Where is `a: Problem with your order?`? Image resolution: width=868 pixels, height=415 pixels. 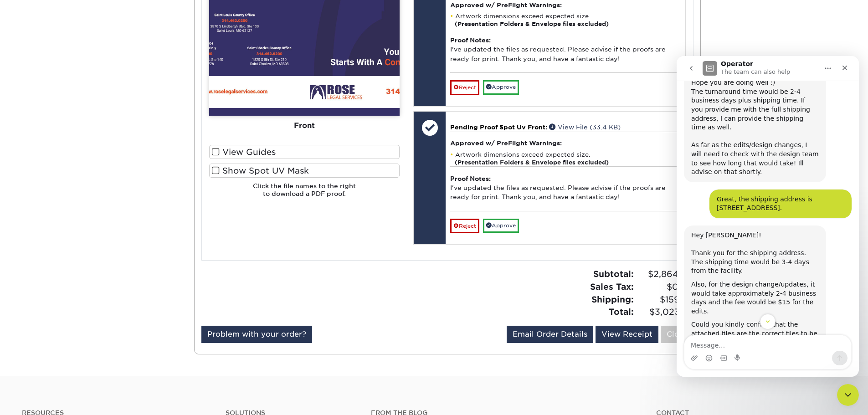
a: Problem with your order? is located at coordinates (256, 335).